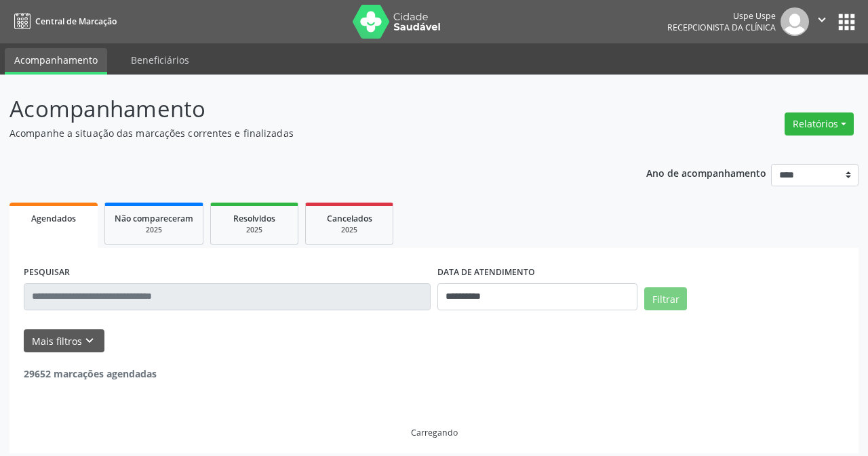 This screenshot has height=456, width=868. Describe the element at coordinates (434, 432) in the screenshot. I see `div: Carregando` at that location.